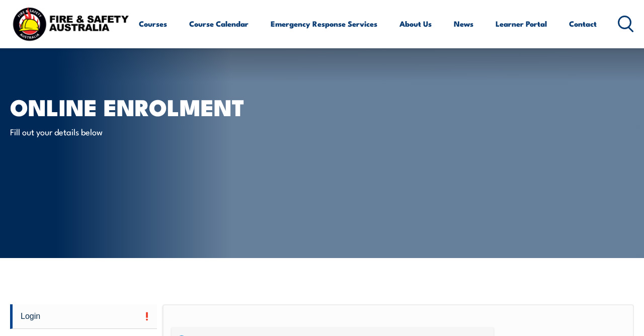 Image resolution: width=644 pixels, height=336 pixels. What do you see at coordinates (153, 24) in the screenshot?
I see `a: Courses` at bounding box center [153, 24].